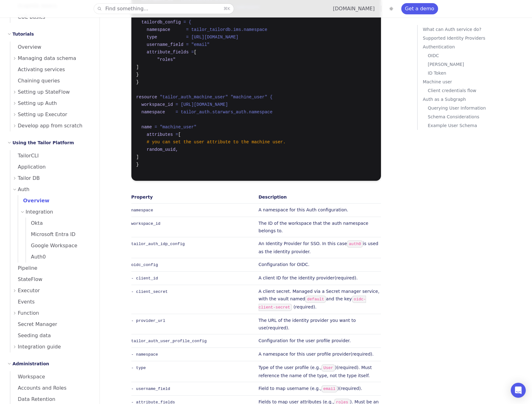  What do you see at coordinates (476, 99) in the screenshot?
I see `a: Auth as a Subgraph` at bounding box center [476, 99].